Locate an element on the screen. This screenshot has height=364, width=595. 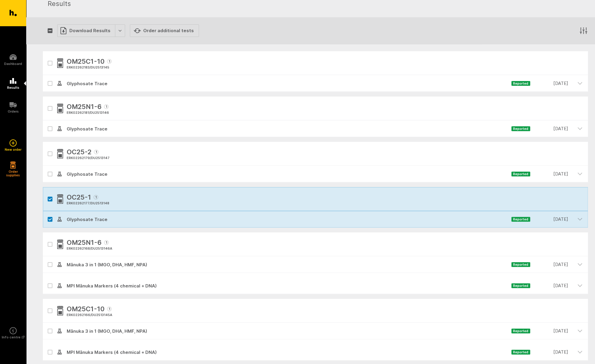
h5: New order is located at coordinates (13, 149).